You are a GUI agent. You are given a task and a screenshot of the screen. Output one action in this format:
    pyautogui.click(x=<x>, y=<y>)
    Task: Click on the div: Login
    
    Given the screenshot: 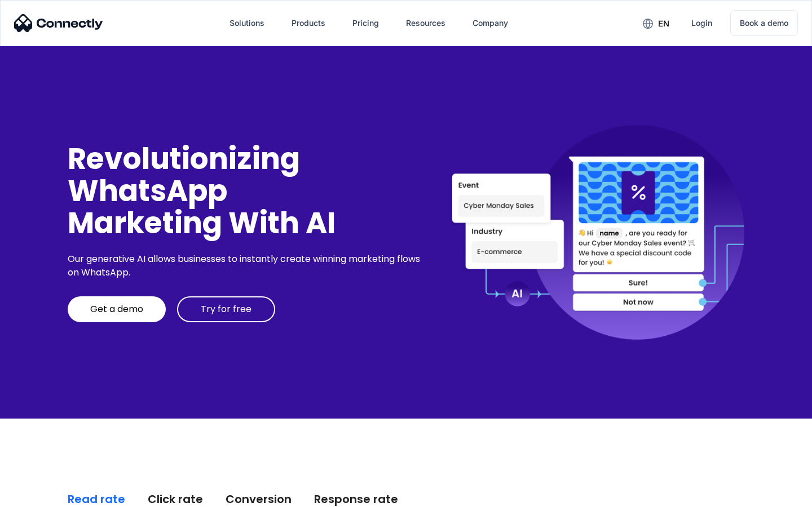 What is the action you would take?
    pyautogui.click(x=701, y=23)
    